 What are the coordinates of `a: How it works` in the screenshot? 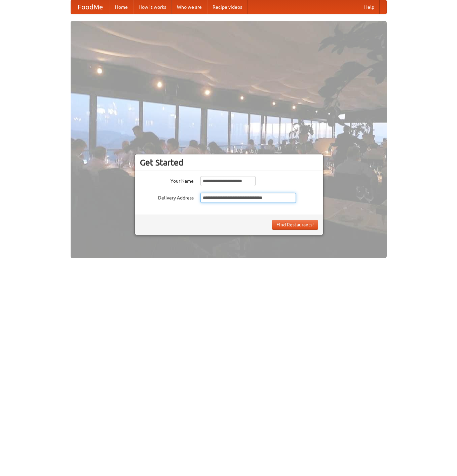 It's located at (153, 7).